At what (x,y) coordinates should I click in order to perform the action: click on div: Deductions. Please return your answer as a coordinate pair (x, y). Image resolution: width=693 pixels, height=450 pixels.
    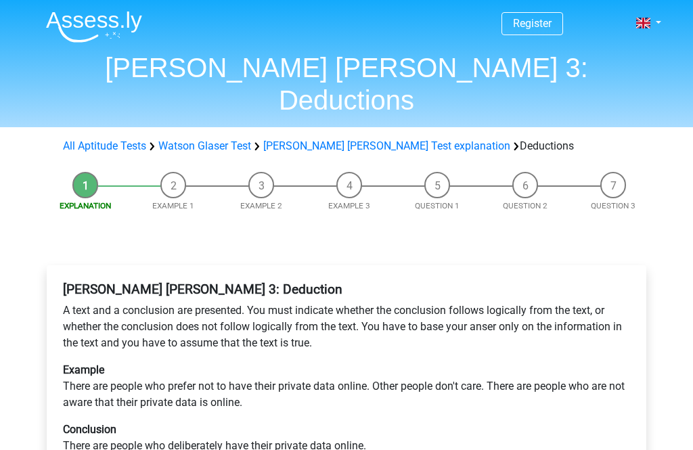
    Looking at the image, I should click on (346, 146).